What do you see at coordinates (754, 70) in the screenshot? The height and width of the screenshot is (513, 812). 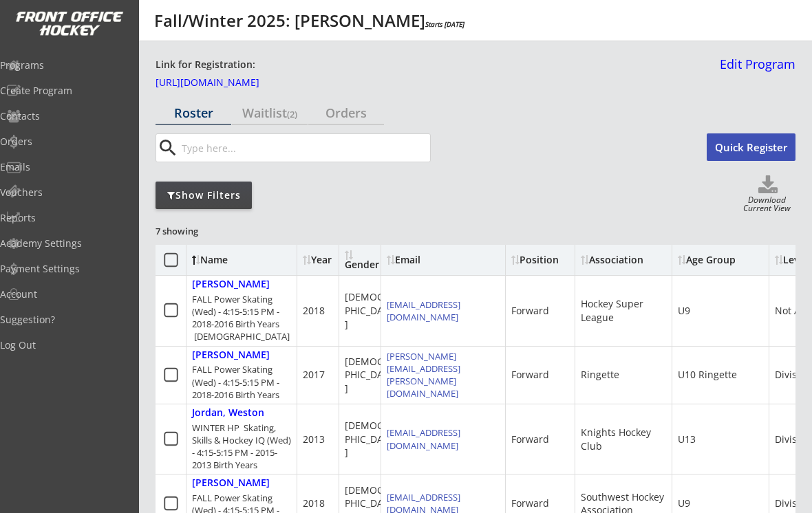 I see `a: Edit Program` at bounding box center [754, 70].